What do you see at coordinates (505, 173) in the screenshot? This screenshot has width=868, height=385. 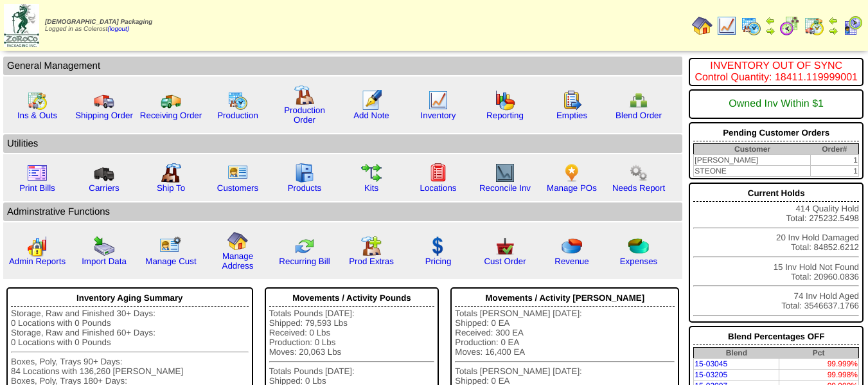 I see `img: line_graph2.gif` at bounding box center [505, 173].